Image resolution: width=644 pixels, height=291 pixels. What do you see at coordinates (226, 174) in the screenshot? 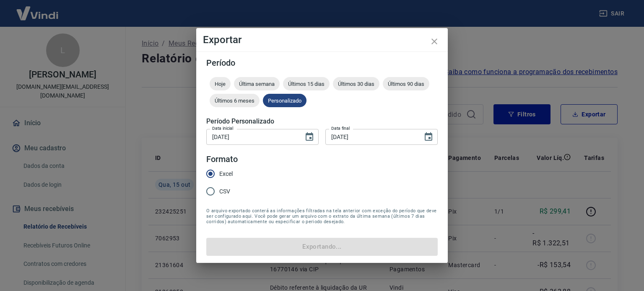
I see `span: Excel` at bounding box center [226, 174].